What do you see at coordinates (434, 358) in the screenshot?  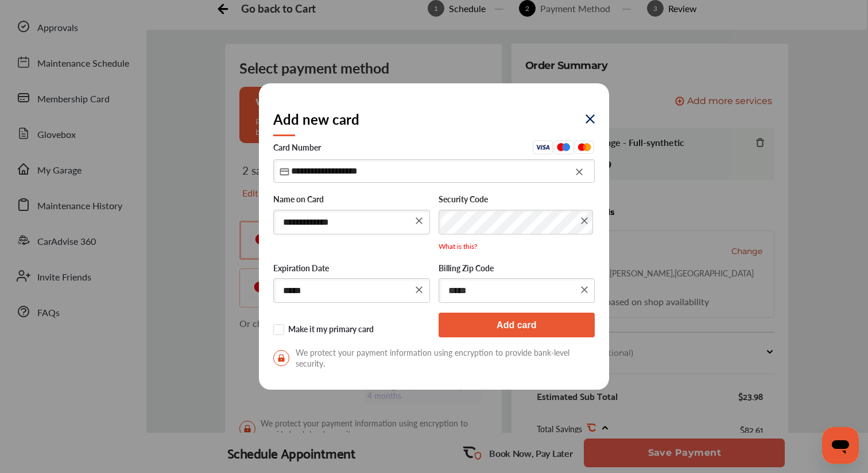 I see `span: We protect your payment information using encryption to provide bank-level security.` at bounding box center [434, 358].